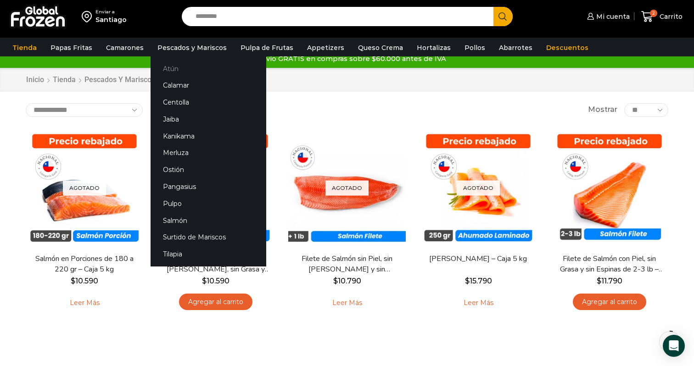 The image size is (694, 366). What do you see at coordinates (347, 303) in the screenshot?
I see `a: Leé más sobre “Filete de Salmón sin Piel, sin Grasa y sin Espinas – Caja 10 Kg”` at bounding box center [347, 303].